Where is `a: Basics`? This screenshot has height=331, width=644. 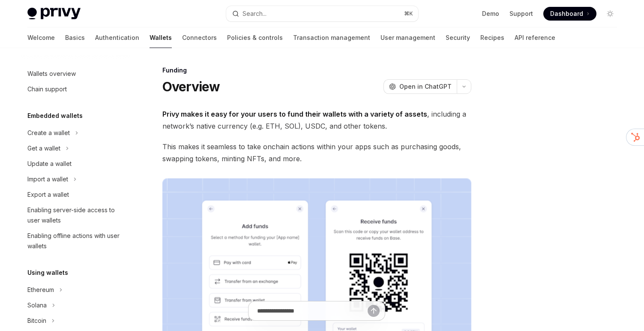 a: Basics is located at coordinates (75, 38).